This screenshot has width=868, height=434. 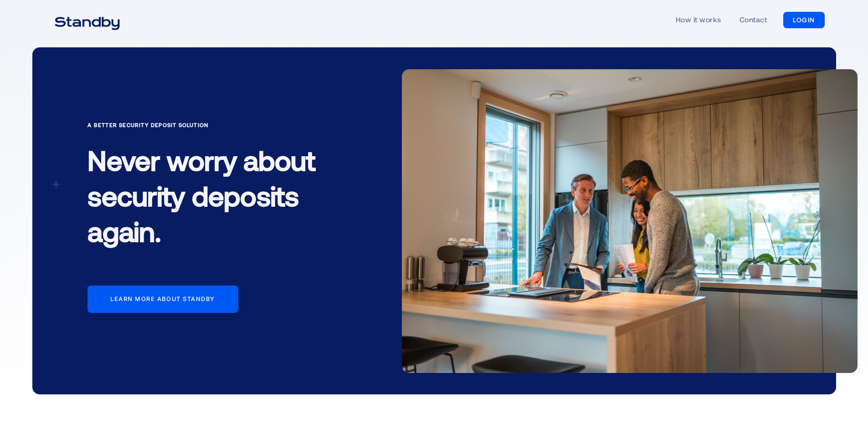 I want to click on div: A Better Security Deposit Solution, so click(x=215, y=125).